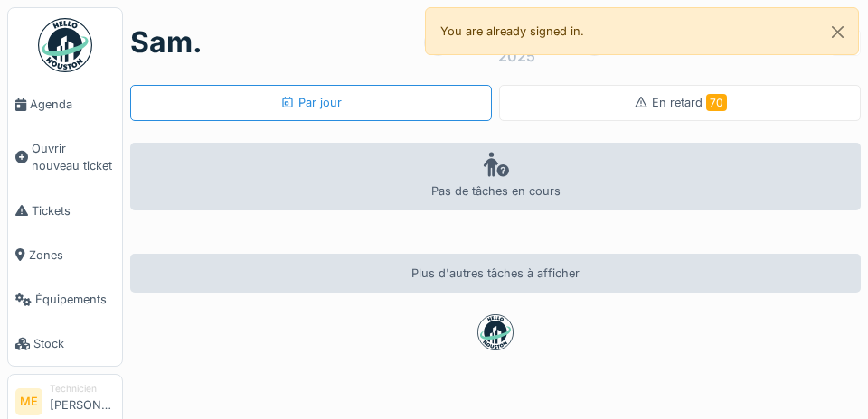 Image resolution: width=868 pixels, height=419 pixels. What do you see at coordinates (642, 31) in the screenshot?
I see `div: You are already signed in.` at bounding box center [642, 31].